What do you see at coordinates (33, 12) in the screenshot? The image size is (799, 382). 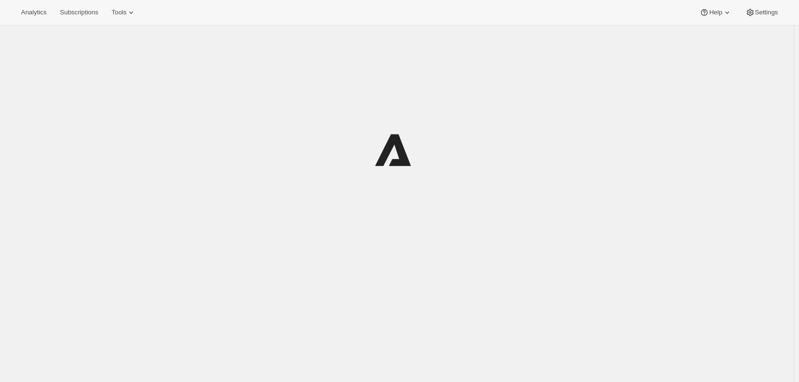 I see `span: Analytics` at bounding box center [33, 12].